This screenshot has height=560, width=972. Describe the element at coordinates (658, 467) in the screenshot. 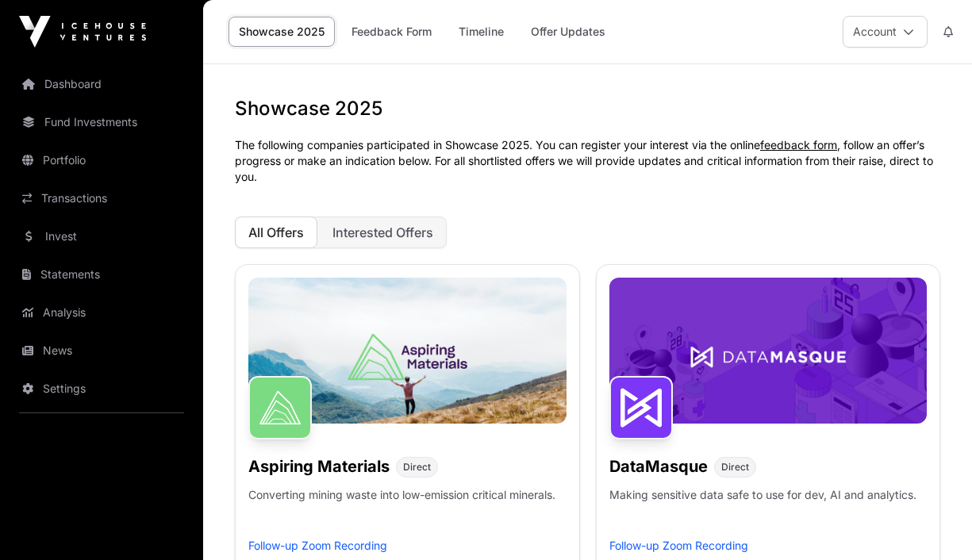

I see `h1: DataMasque` at that location.